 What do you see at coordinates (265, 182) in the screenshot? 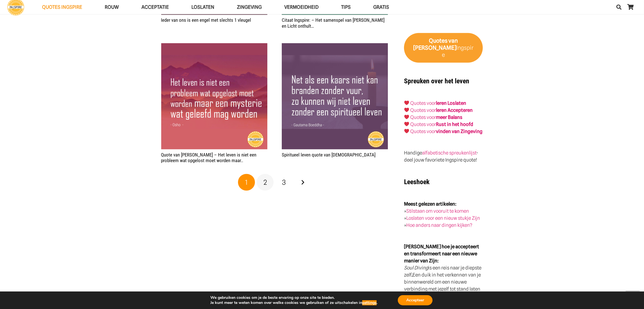
I see `a: Pagina 2` at bounding box center [265, 182].